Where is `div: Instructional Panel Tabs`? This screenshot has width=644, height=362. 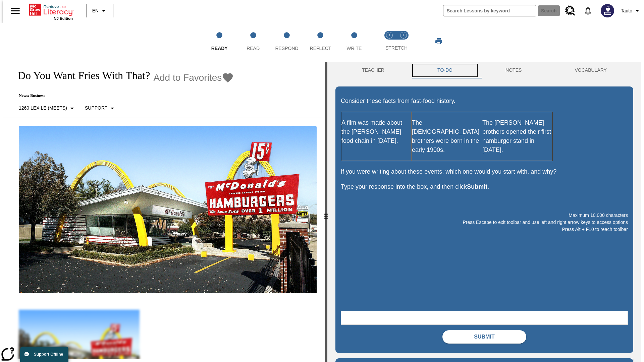
div: Instructional Panel Tabs is located at coordinates (484, 70).